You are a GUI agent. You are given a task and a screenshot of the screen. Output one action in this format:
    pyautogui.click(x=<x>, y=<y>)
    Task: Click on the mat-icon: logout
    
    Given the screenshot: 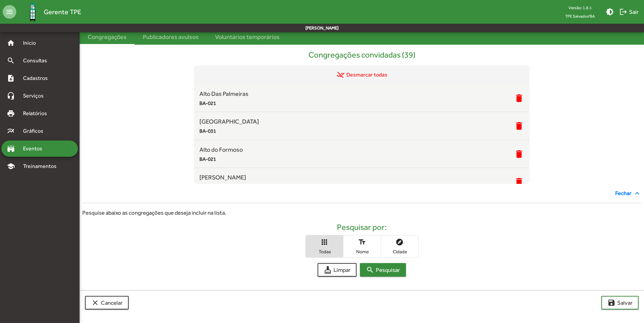 What is the action you would take?
    pyautogui.click(x=623, y=12)
    